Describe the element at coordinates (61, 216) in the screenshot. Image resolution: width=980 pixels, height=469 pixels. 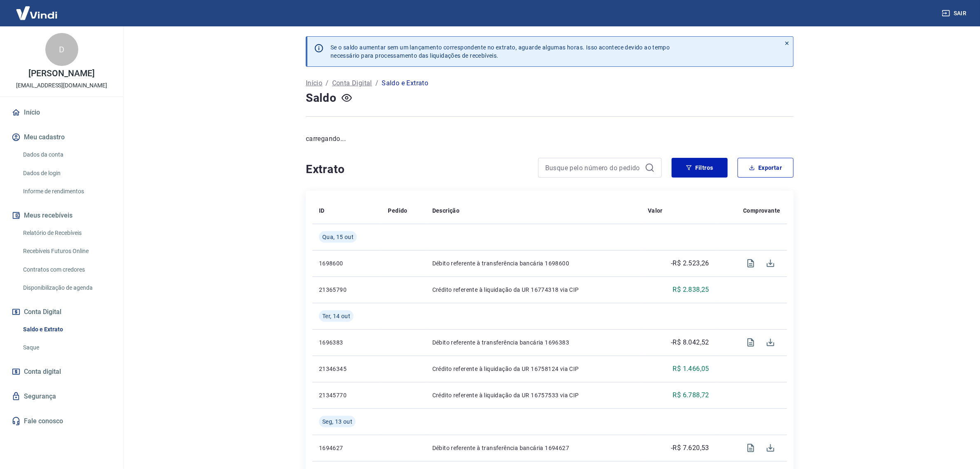
I see `button: Meus recebíveis` at that location.